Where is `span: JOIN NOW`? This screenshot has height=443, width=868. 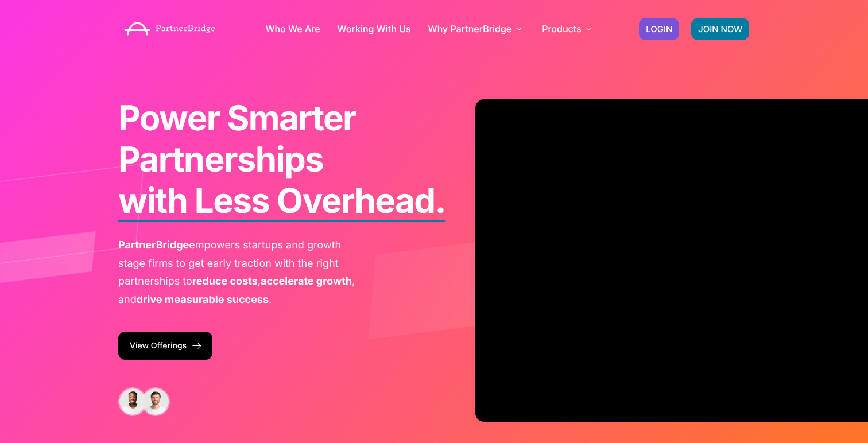 span: JOIN NOW is located at coordinates (719, 29).